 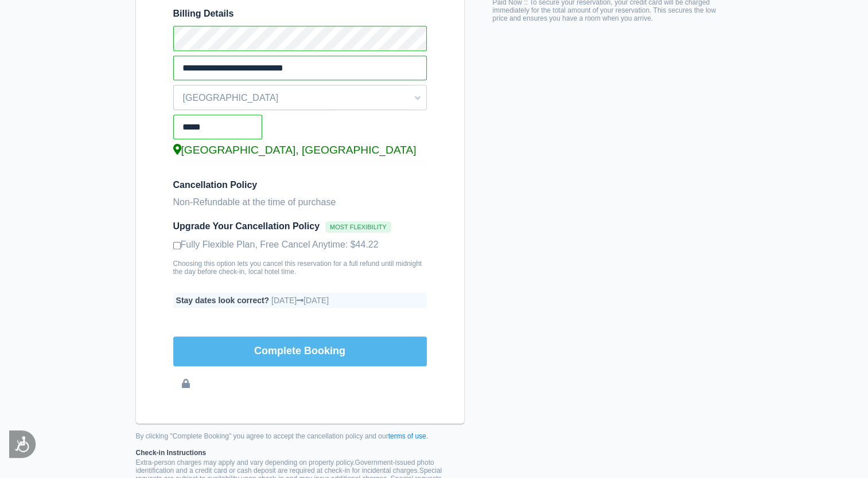 What do you see at coordinates (359, 227) in the screenshot?
I see `span: Most Flexibility` at bounding box center [359, 227].